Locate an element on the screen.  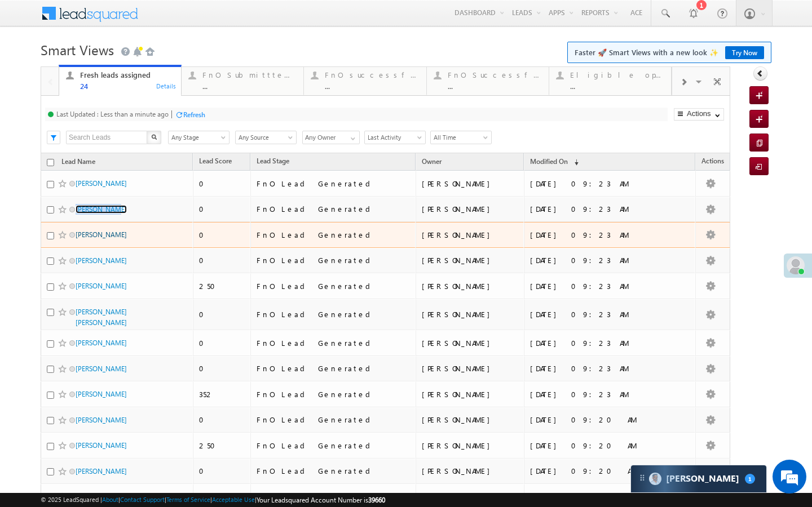
div: 24 is located at coordinates (127, 86).